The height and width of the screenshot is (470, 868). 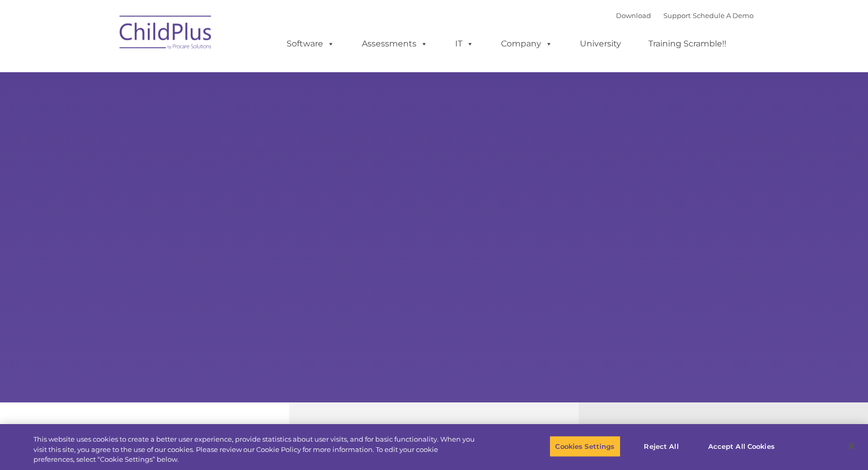 What do you see at coordinates (852, 446) in the screenshot?
I see `button: Close` at bounding box center [852, 446].